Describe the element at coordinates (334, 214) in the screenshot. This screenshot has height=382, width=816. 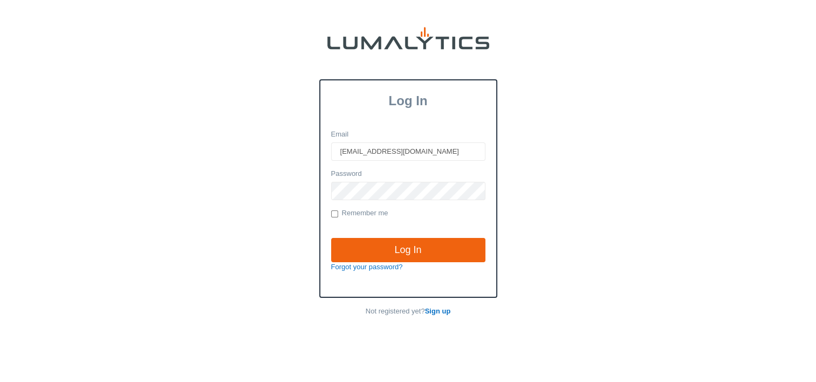
I see `input: Remember me` at that location.